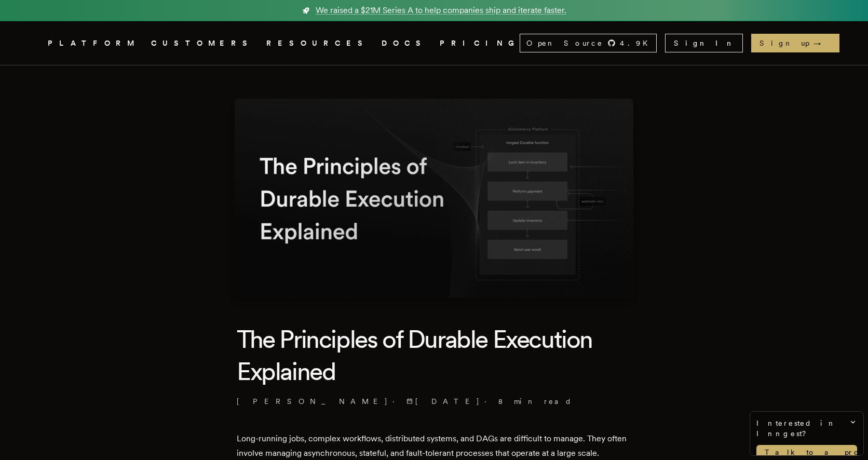 This screenshot has height=460, width=868. Describe the element at coordinates (704, 43) in the screenshot. I see `a: Sign In` at that location.